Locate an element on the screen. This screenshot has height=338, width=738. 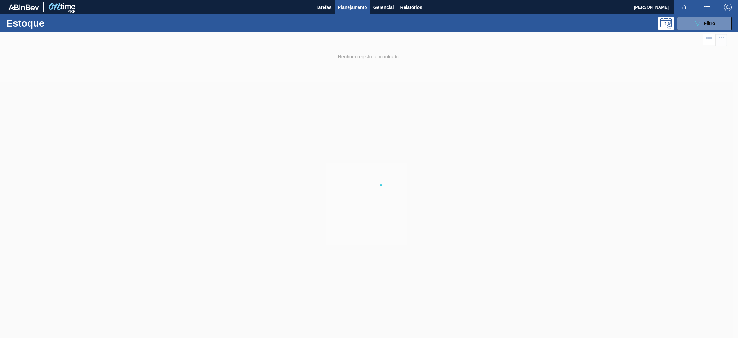
h1: Estoque is located at coordinates (55, 23).